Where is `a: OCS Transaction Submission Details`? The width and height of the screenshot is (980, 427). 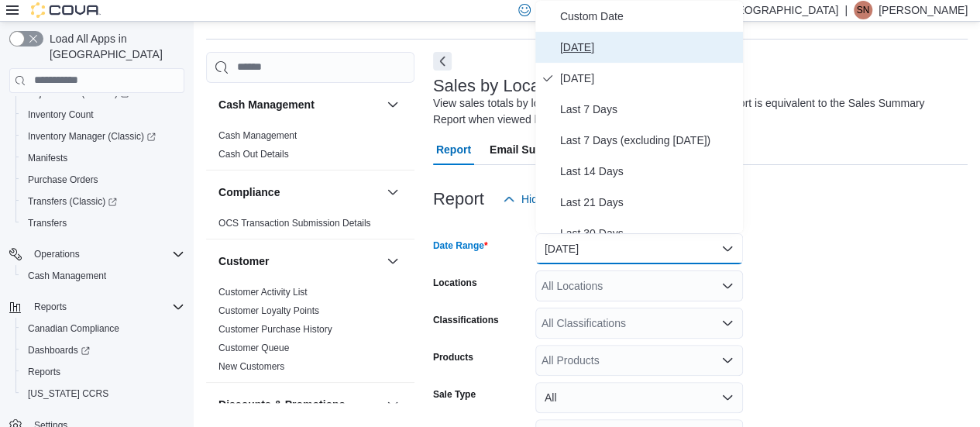 a: OCS Transaction Submission Details is located at coordinates (294, 223).